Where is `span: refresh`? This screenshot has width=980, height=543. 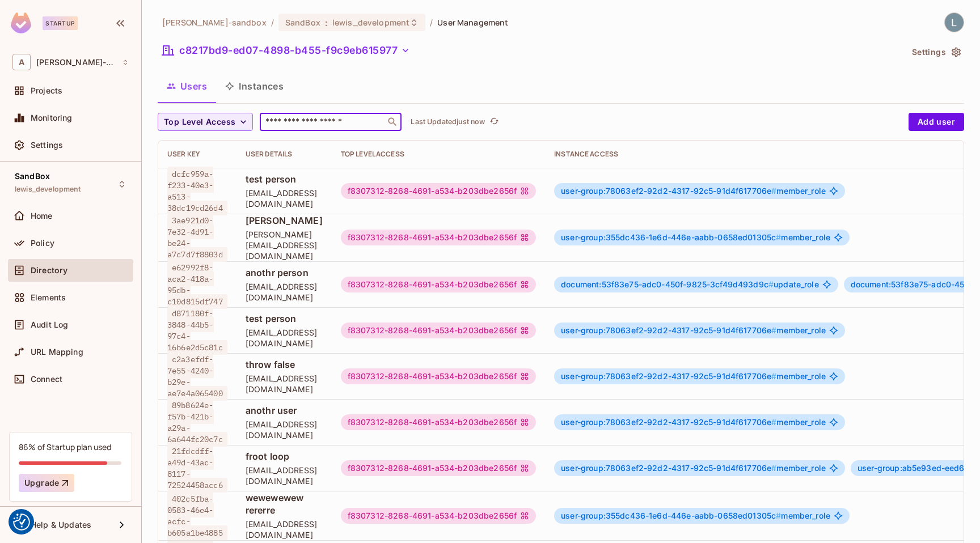 span: refresh is located at coordinates (494, 122).